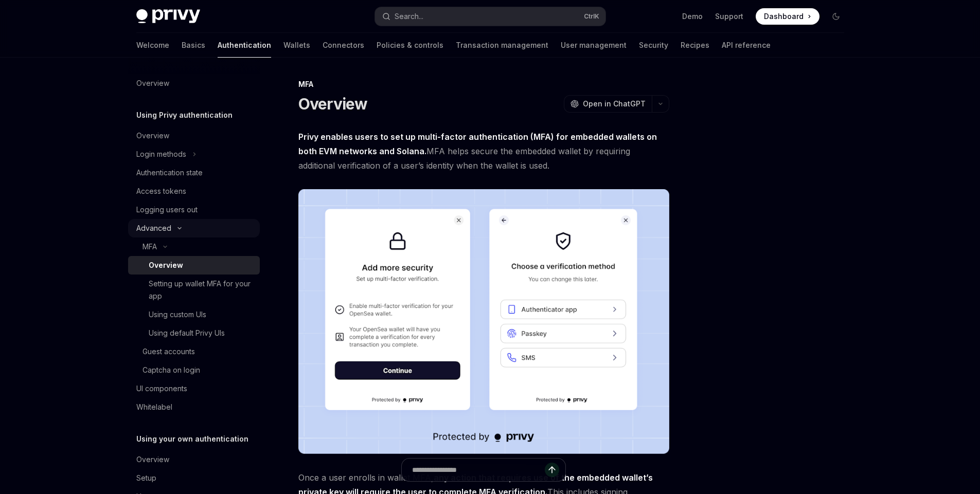 Image resolution: width=980 pixels, height=494 pixels. Describe the element at coordinates (614, 104) in the screenshot. I see `span: Open in ChatGPT` at that location.